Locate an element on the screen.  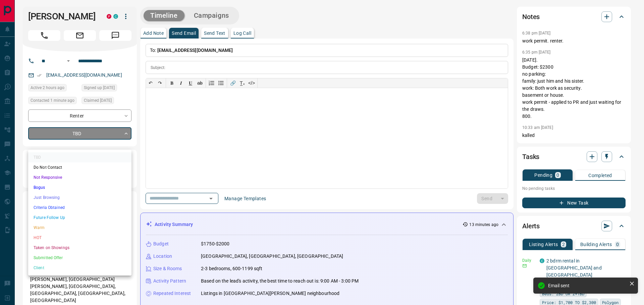
li: Criteria Obtained is located at coordinates (80, 208).